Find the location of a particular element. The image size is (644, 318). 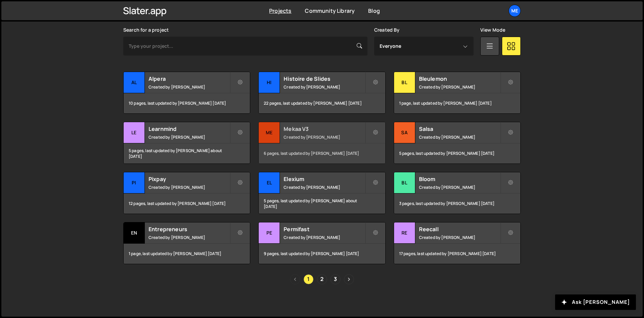

div: En is located at coordinates (134, 233).